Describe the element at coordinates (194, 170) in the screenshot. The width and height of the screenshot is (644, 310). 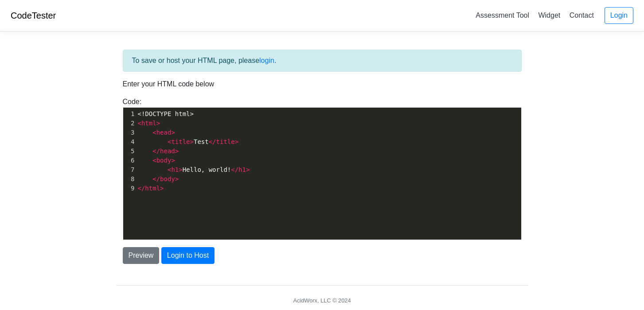
I see `span: Hello, world!` at that location.